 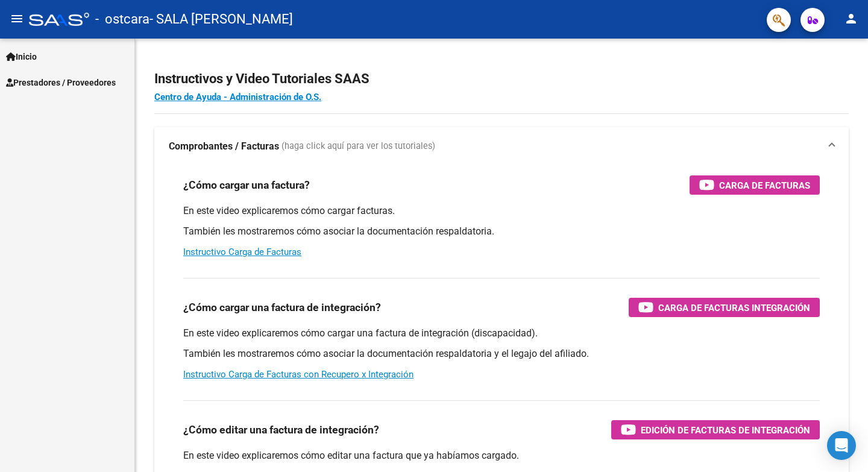 I want to click on h3: ¿Cómo cargar una factura de integración?, so click(x=282, y=307).